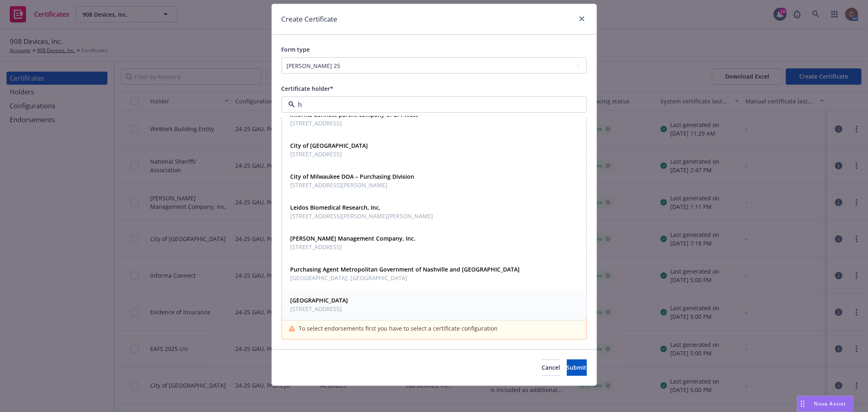 The width and height of the screenshot is (868, 412). What do you see at coordinates (551, 368) in the screenshot?
I see `button: Cancel` at bounding box center [551, 368].